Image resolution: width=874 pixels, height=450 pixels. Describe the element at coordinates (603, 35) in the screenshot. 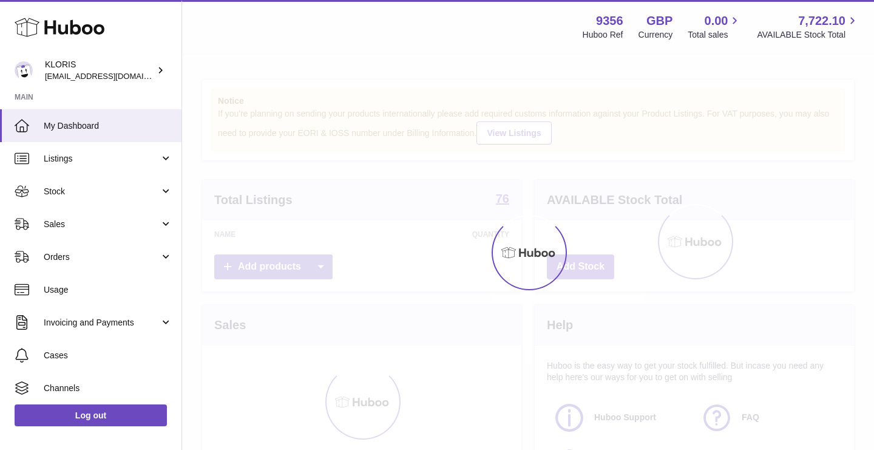

I see `div: Huboo Ref` at that location.